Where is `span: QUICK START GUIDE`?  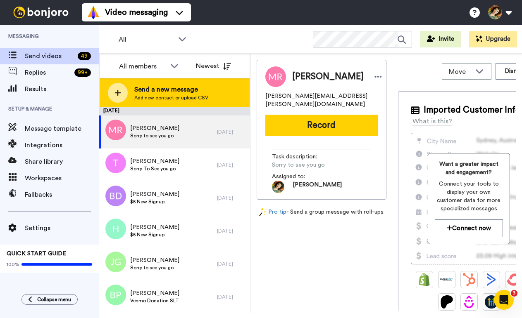
span: QUICK START GUIDE is located at coordinates (36, 254).